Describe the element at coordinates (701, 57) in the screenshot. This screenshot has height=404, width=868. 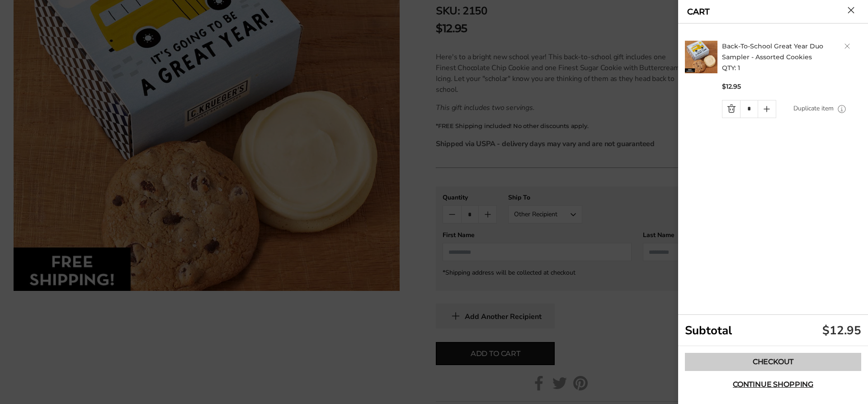
I see `img: C. Krueger's. image` at that location.